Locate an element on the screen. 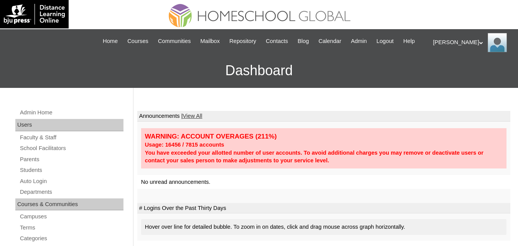  img: logo-white.png is located at coordinates (34, 14).